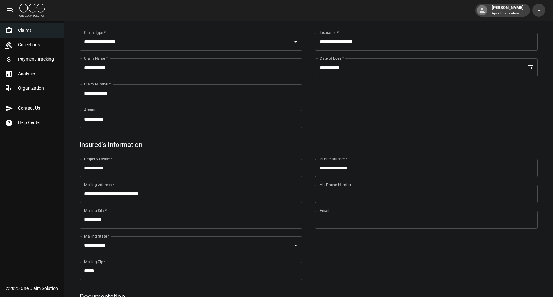  Describe the element at coordinates (32, 10) in the screenshot. I see `img: ocs-logo-white-transparent.png` at that location.